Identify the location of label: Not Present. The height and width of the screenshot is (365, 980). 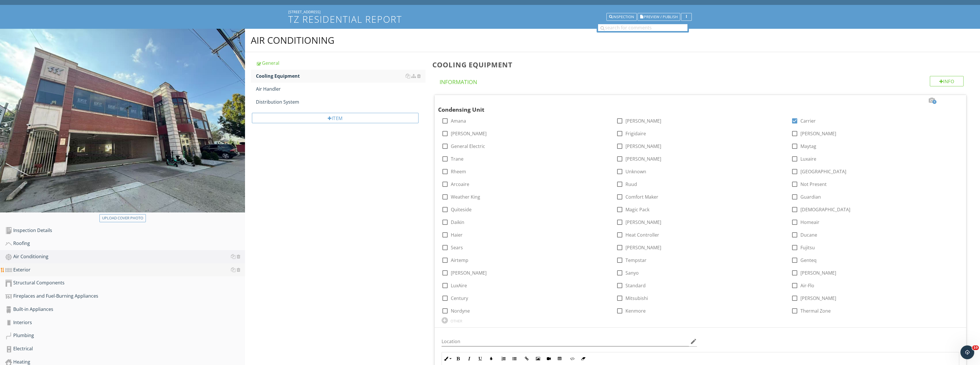
(814, 184).